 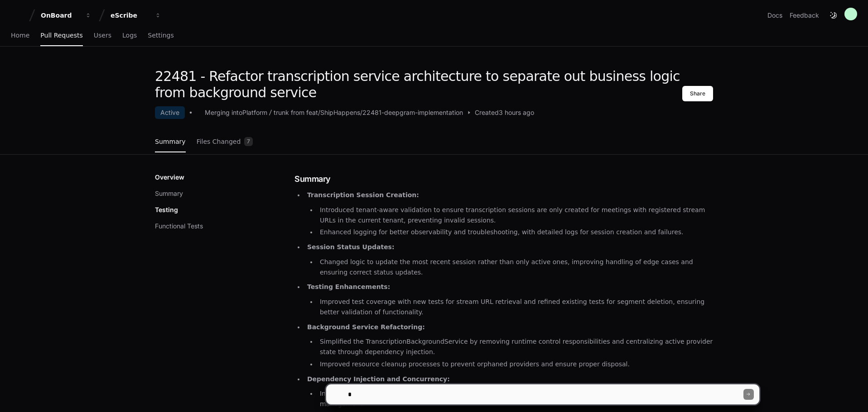 I want to click on span: Settings, so click(x=160, y=35).